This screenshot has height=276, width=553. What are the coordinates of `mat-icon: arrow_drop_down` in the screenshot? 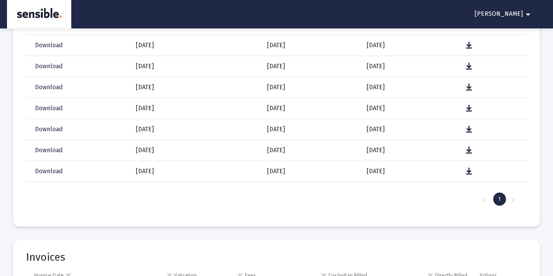 It's located at (528, 14).